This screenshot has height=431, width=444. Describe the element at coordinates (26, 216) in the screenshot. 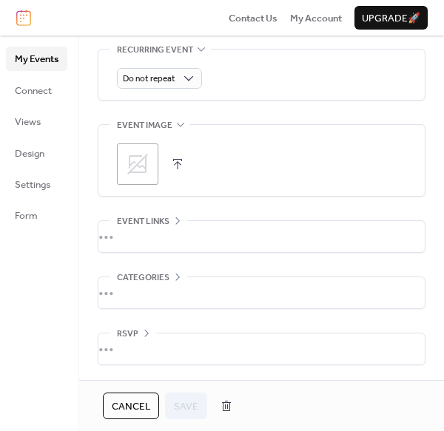

I see `span: Form` at that location.